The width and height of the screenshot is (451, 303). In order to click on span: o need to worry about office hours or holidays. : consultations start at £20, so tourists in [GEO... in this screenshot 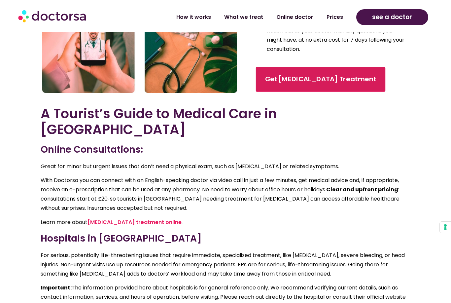, I will do `click(220, 198)`.